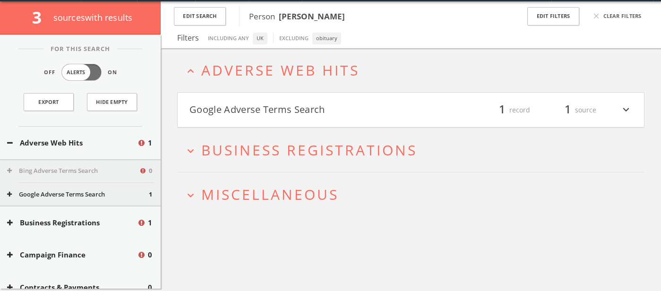 This screenshot has width=661, height=291. Describe the element at coordinates (622, 16) in the screenshot. I see `span: Clear Filters` at that location.